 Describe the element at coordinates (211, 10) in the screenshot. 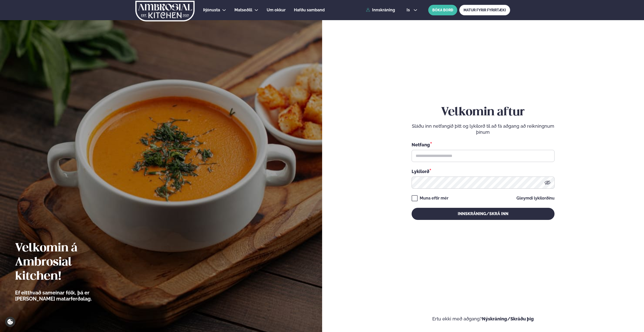

I see `span: Þjónusta` at that location.